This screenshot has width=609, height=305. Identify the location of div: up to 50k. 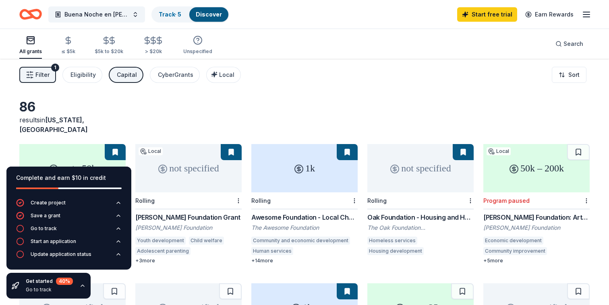
(73, 168).